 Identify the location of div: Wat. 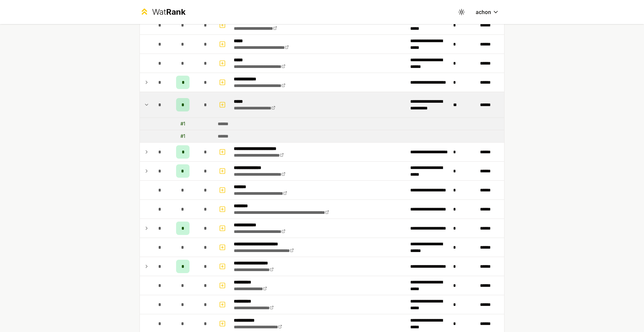
(169, 12).